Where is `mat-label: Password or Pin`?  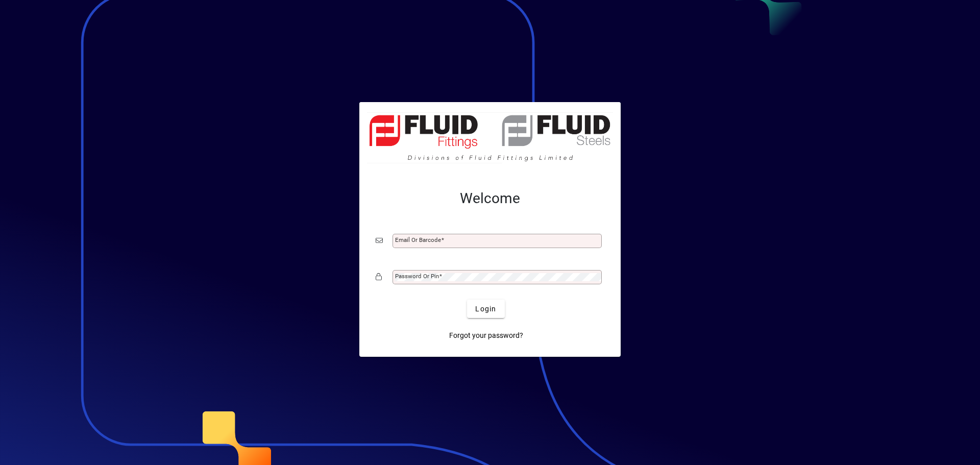
mat-label: Password or Pin is located at coordinates (417, 277).